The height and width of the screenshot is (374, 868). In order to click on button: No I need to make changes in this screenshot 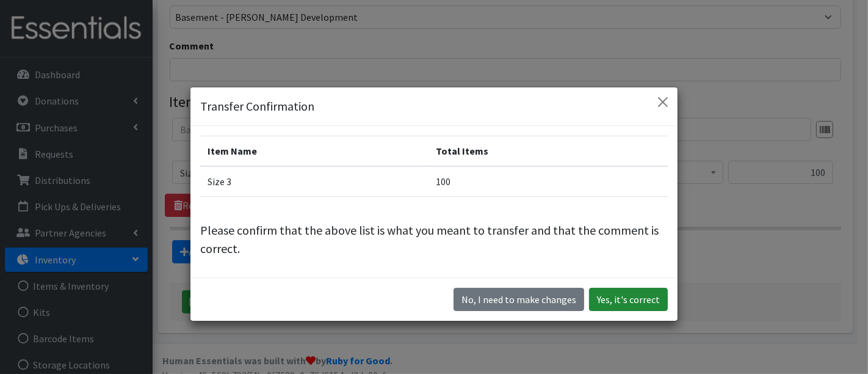, I will do `click(519, 299)`.